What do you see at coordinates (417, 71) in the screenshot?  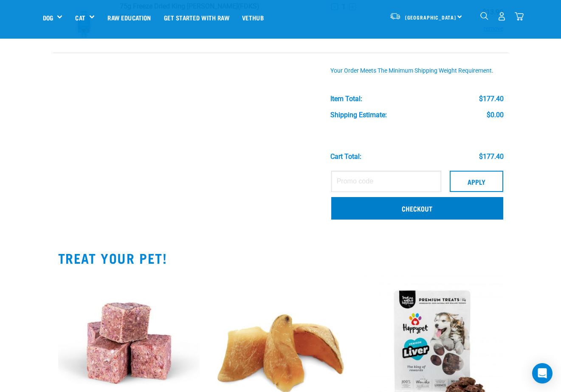 I see `div: Your order meets the minimum shipping weight requirement.` at bounding box center [417, 71].